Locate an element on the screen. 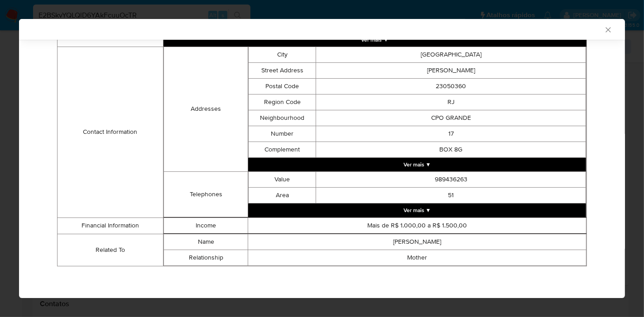 Image resolution: width=644 pixels, height=317 pixels. td: 51 is located at coordinates (451, 195).